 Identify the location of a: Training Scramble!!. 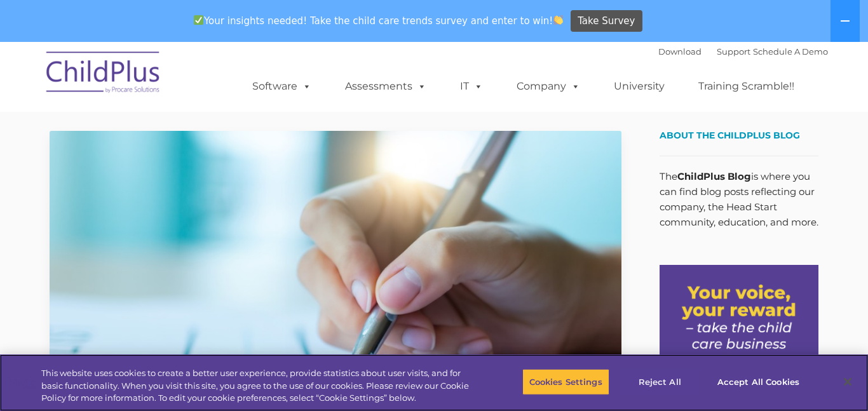
(746, 86).